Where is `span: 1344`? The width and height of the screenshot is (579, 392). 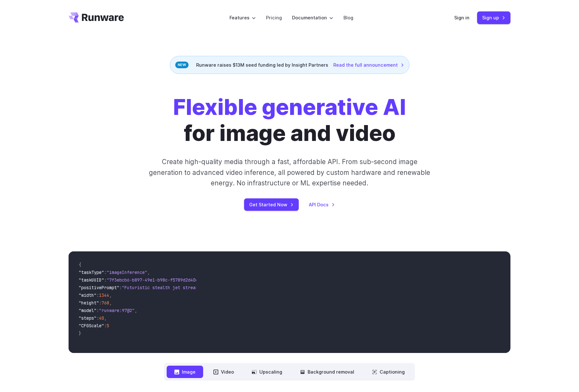 span: 1344 is located at coordinates (104, 295).